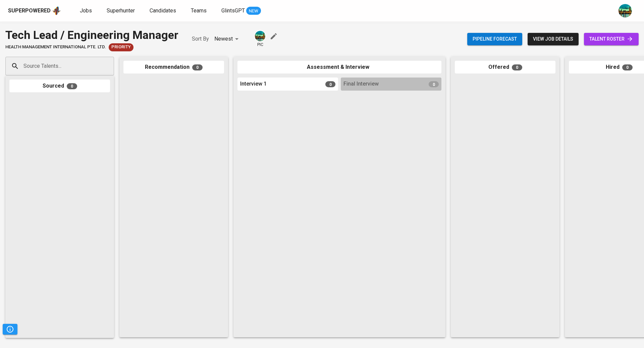 The image size is (644, 348). What do you see at coordinates (224, 39) in the screenshot?
I see `p: Newest` at bounding box center [224, 39].